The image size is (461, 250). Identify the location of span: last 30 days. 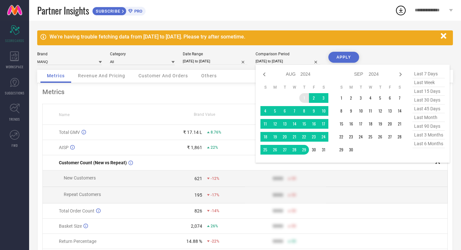
(429, 100).